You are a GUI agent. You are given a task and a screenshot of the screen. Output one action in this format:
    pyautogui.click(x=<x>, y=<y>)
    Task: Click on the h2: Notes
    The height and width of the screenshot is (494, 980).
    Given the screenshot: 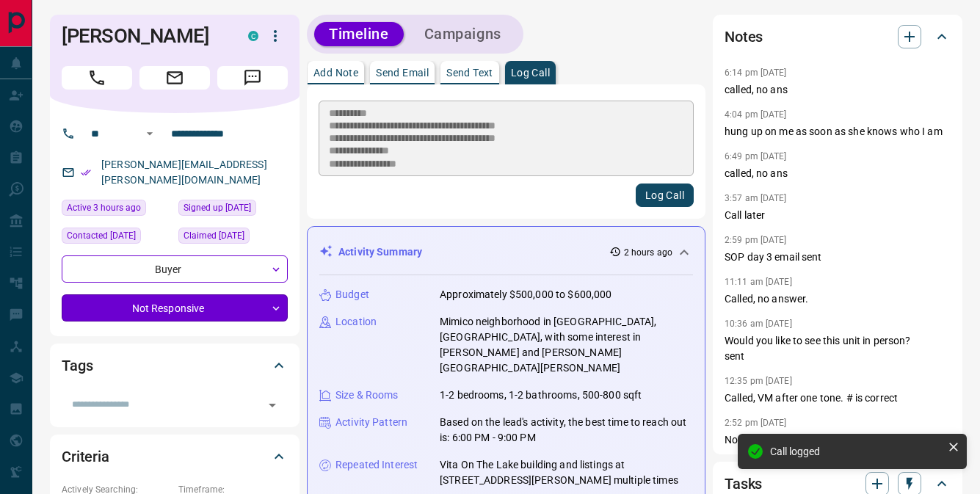 What is the action you would take?
    pyautogui.click(x=743, y=37)
    